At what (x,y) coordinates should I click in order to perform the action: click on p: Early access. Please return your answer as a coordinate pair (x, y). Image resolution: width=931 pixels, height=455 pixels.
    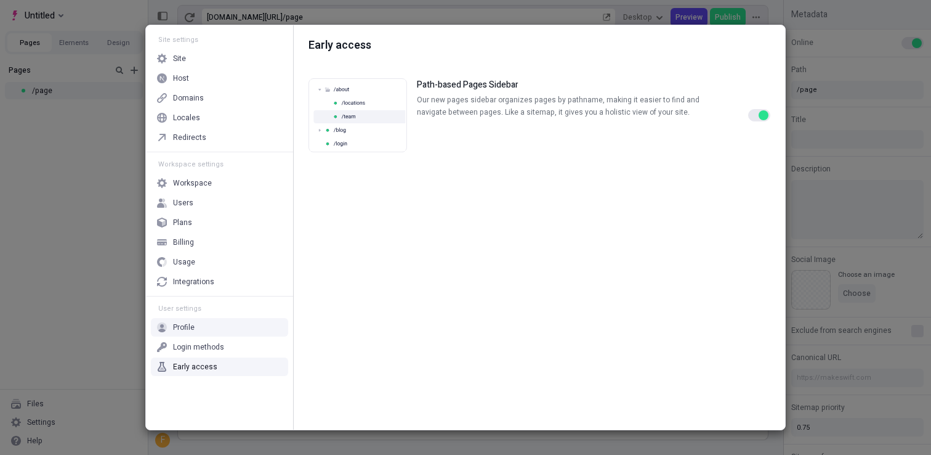
    Looking at the image, I should click on (540, 46).